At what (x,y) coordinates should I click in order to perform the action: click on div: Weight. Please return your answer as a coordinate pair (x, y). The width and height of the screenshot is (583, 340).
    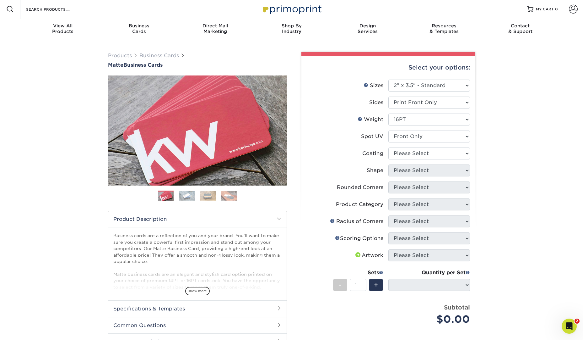
    Looking at the image, I should click on (371, 119).